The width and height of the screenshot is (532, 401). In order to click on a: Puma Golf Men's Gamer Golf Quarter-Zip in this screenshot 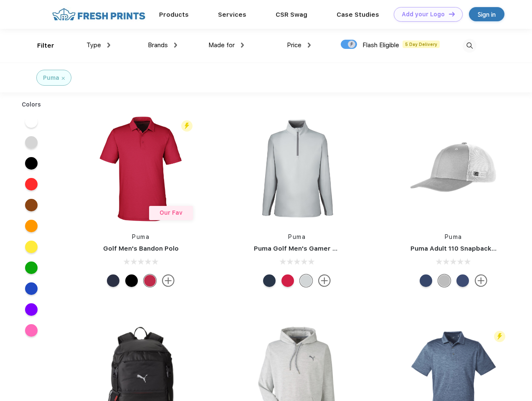, I will do `click(320, 248)`.